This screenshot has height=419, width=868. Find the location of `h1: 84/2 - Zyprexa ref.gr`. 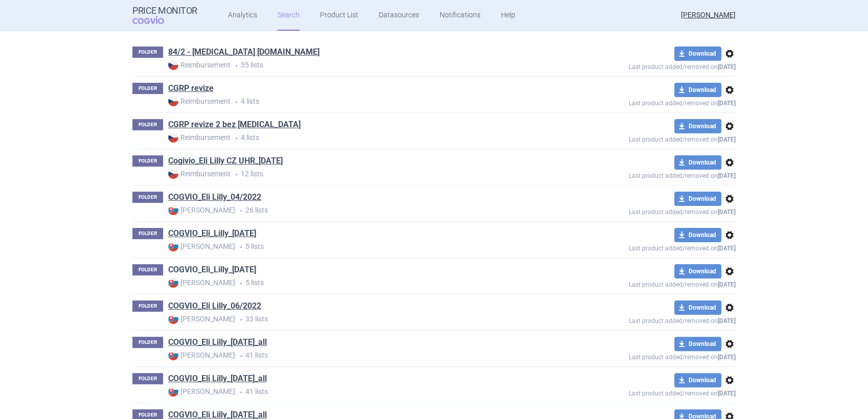

h1: 84/2 - Zyprexa ref.gr is located at coordinates (243, 53).